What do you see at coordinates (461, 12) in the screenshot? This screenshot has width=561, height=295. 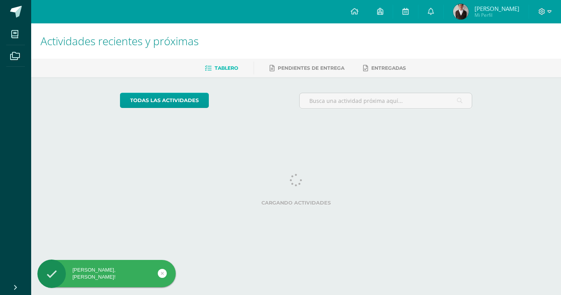 I see `img: 5a2b7c84f56ff2c78c84e007130c68af.png` at bounding box center [461, 12].